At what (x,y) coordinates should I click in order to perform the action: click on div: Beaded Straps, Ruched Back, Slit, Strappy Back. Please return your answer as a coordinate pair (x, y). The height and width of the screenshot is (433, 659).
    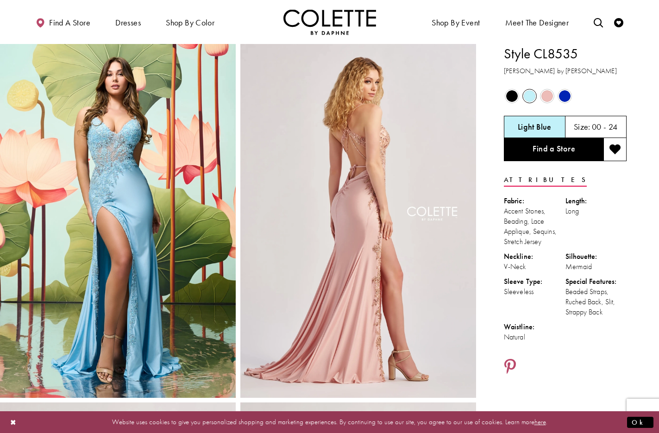
    Looking at the image, I should click on (596, 302).